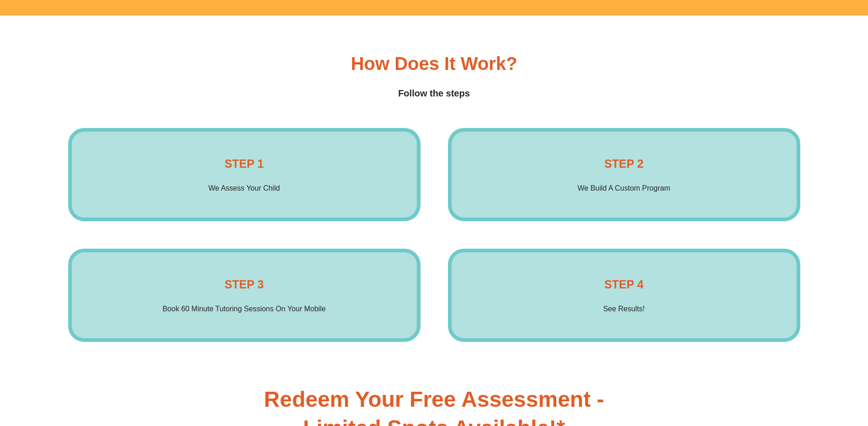 The image size is (868, 426). Describe the element at coordinates (434, 93) in the screenshot. I see `h4: Follow the steps` at that location.